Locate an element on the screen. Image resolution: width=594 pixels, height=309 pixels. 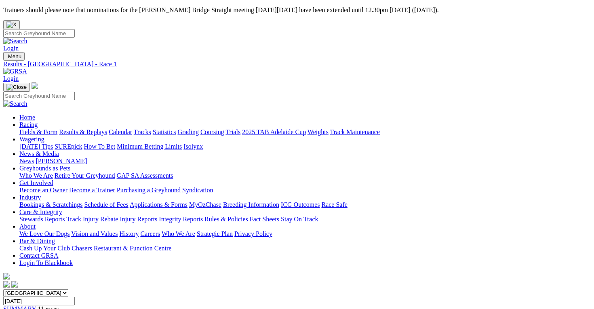
a: Purchasing a Greyhound is located at coordinates (149, 190).